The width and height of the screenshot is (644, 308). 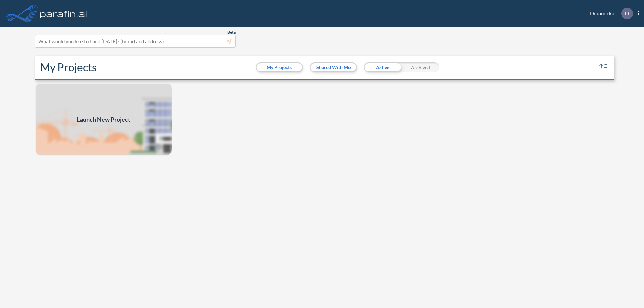 I want to click on div: Dinamicka, so click(x=610, y=13).